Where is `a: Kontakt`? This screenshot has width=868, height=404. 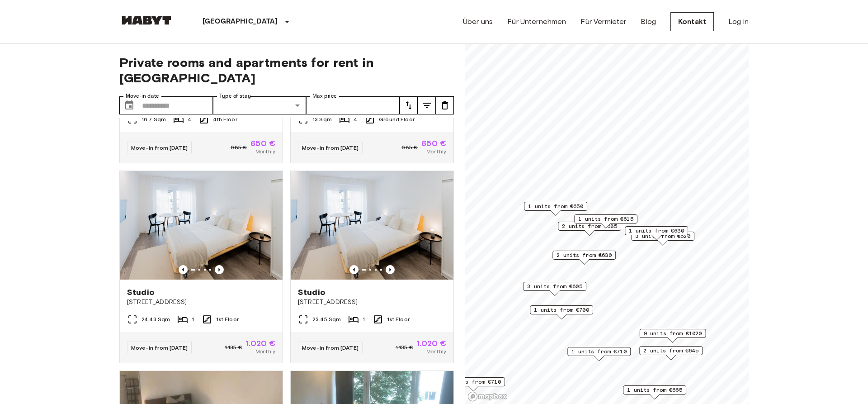
a: Kontakt is located at coordinates (692, 22).